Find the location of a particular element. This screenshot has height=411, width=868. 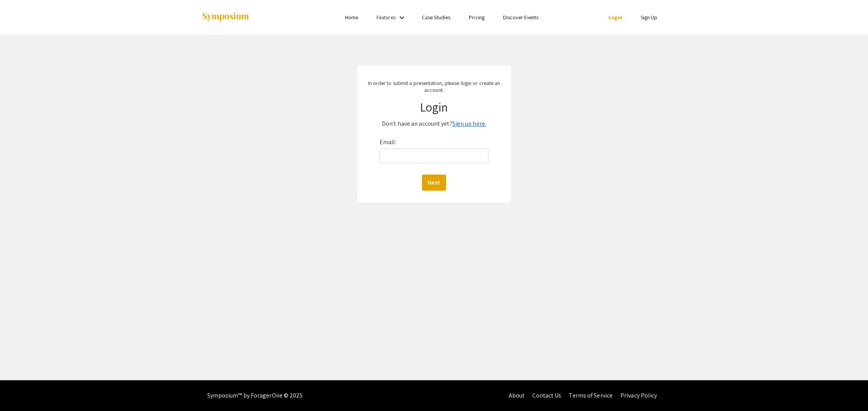

p: In order to submit a presentation, please login or create an account. is located at coordinates (434, 86).